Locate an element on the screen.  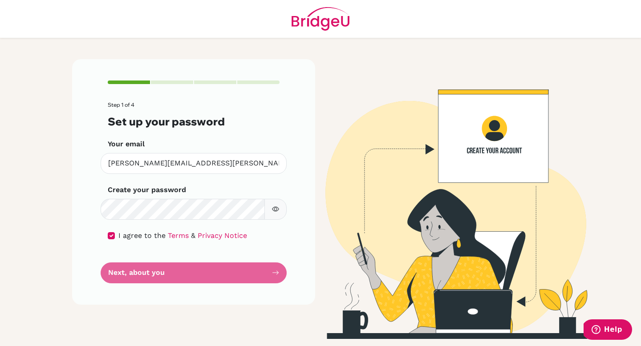
h3: Set up your password is located at coordinates (194, 121).